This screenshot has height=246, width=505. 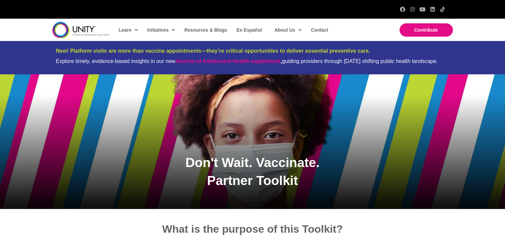 I want to click on a: Journal of Adolescent Health supplement, so click(x=228, y=61).